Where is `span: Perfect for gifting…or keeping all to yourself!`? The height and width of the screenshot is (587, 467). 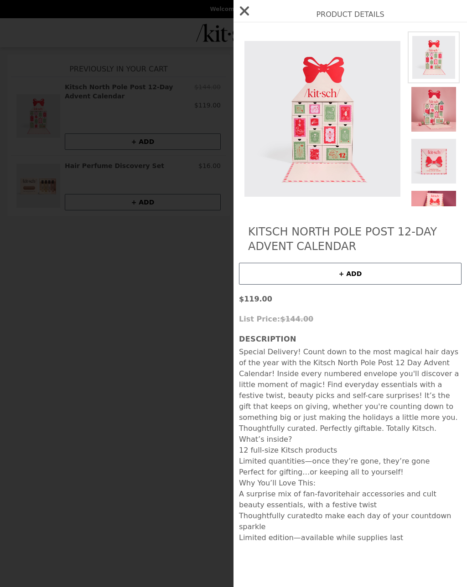 span: Perfect for gifting…or keeping all to yourself! is located at coordinates (321, 472).